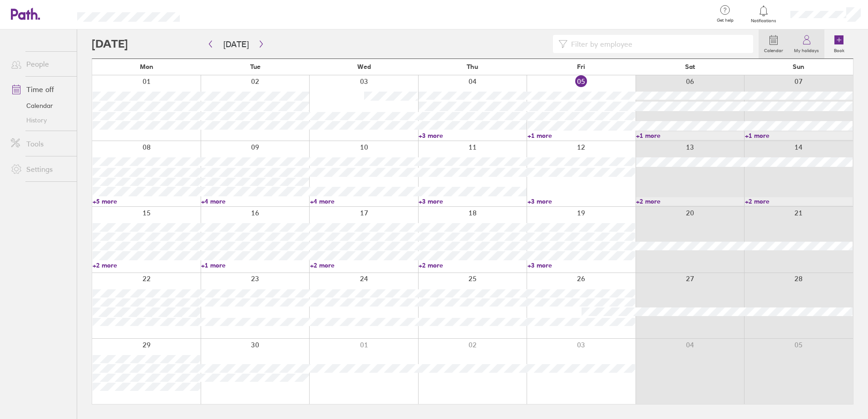 The width and height of the screenshot is (868, 419). What do you see at coordinates (581, 67) in the screenshot?
I see `span: Fri` at bounding box center [581, 67].